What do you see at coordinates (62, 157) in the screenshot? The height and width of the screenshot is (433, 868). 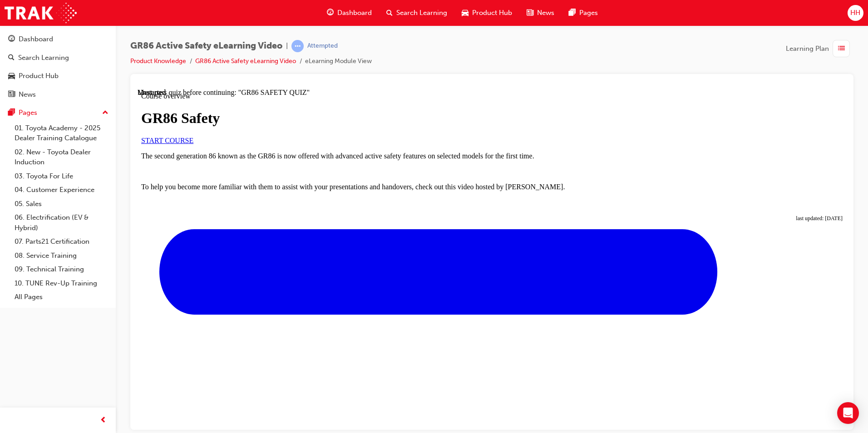 I see `a: 02. New - Toyota Dealer Induction` at bounding box center [62, 157].